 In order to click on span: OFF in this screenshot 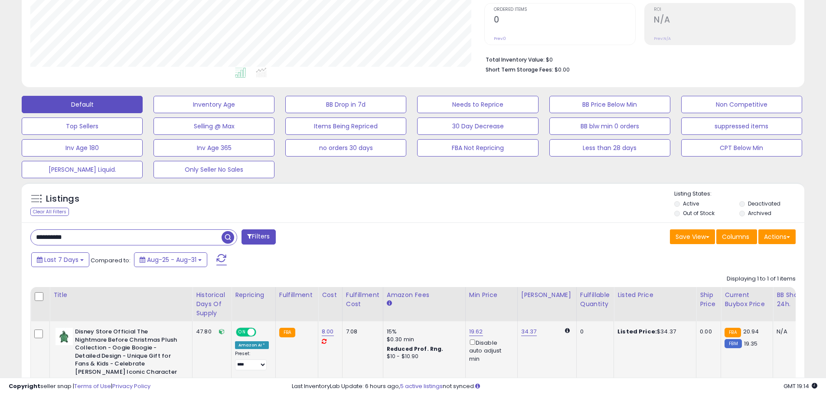, I will do `click(262, 332)`.